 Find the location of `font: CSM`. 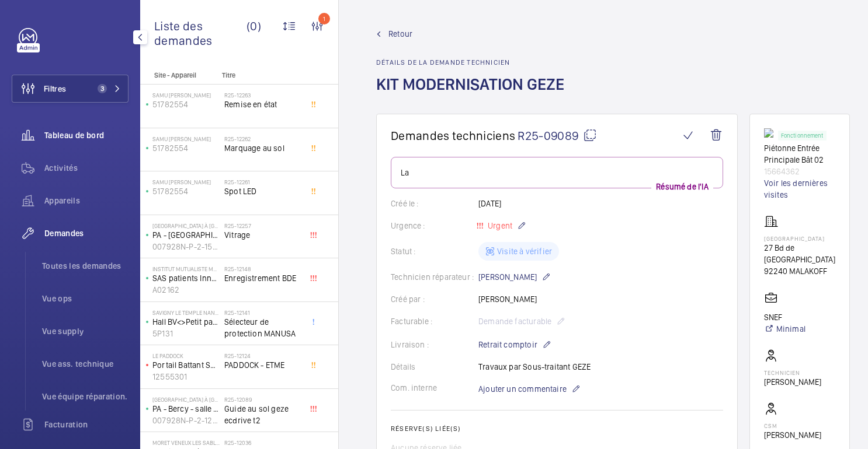

font: CSM is located at coordinates (770, 426).